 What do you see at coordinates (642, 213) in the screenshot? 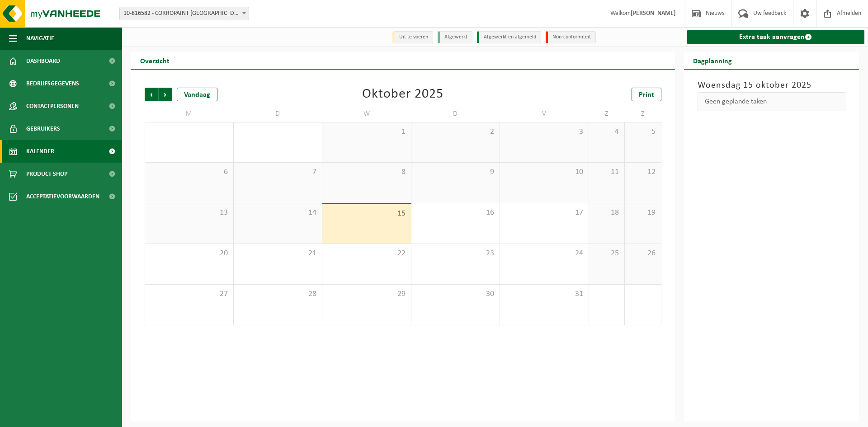
I see `span: 19` at bounding box center [642, 213].